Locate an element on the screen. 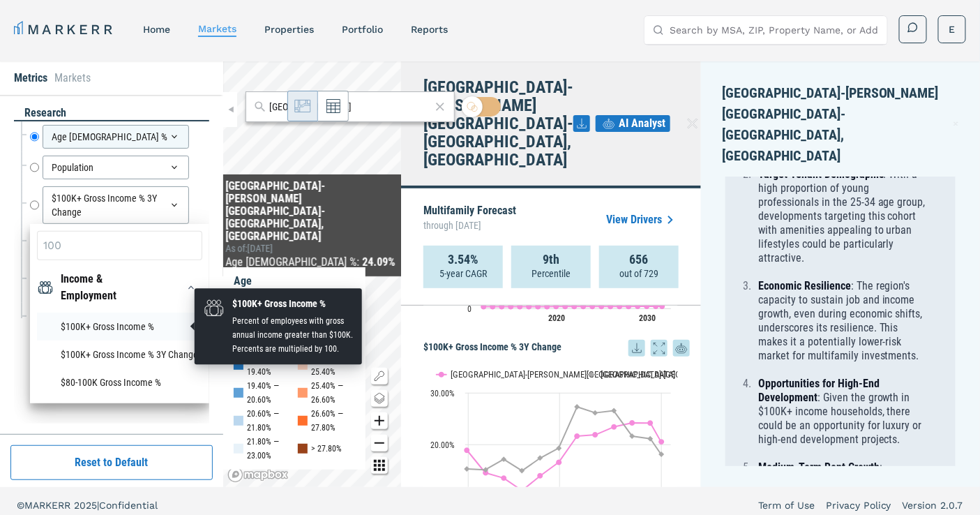 The height and width of the screenshot is (515, 980). b: 24.09% is located at coordinates (379, 262).